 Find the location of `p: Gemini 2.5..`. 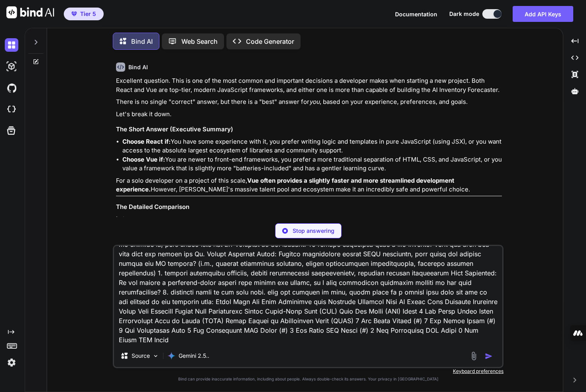

p: Gemini 2.5.. is located at coordinates (194, 356).